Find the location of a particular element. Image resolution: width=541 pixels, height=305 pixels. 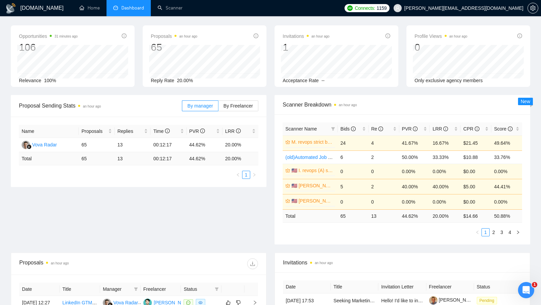

td: $21.45 is located at coordinates (475, 143).